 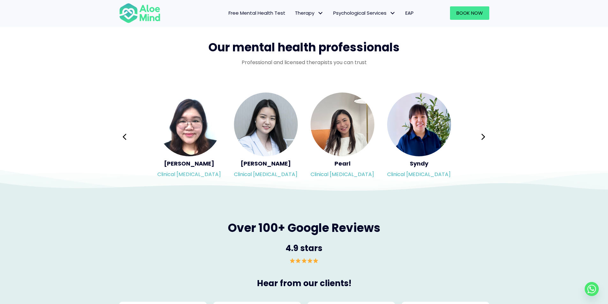 I want to click on a: Whatsapp, so click(x=592, y=289).